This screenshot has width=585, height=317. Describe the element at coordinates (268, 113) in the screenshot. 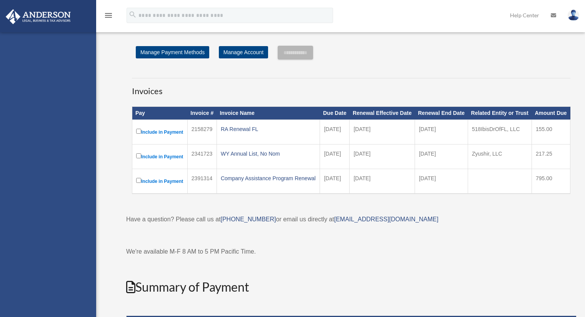

I see `th: Invoice Name` at that location.